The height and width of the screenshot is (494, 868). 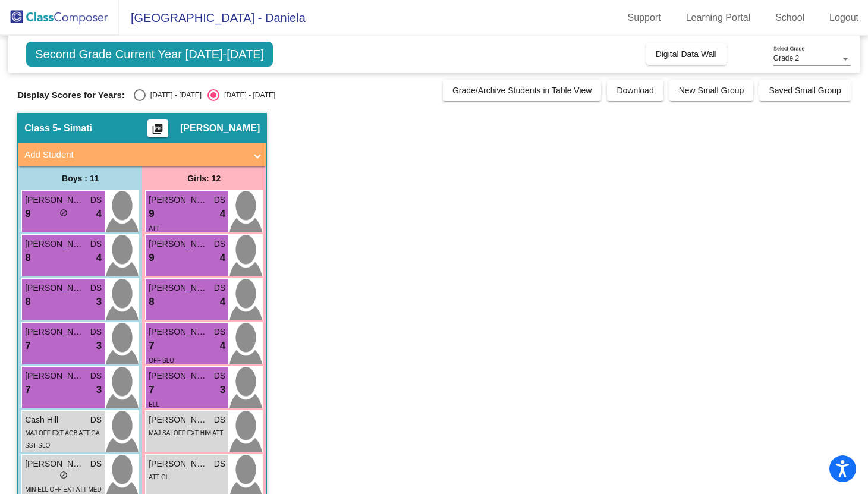 What do you see at coordinates (789, 18) in the screenshot?
I see `a: School` at bounding box center [789, 18].